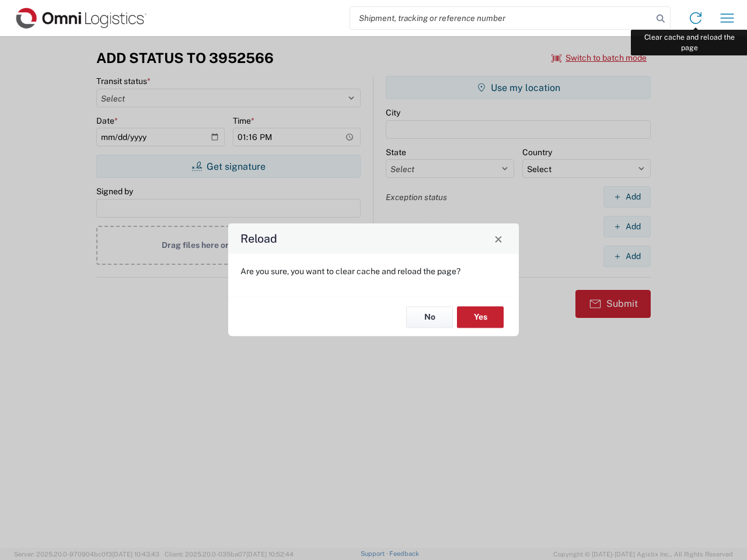 The width and height of the screenshot is (747, 560). Describe the element at coordinates (498, 239) in the screenshot. I see `button: Close` at that location.